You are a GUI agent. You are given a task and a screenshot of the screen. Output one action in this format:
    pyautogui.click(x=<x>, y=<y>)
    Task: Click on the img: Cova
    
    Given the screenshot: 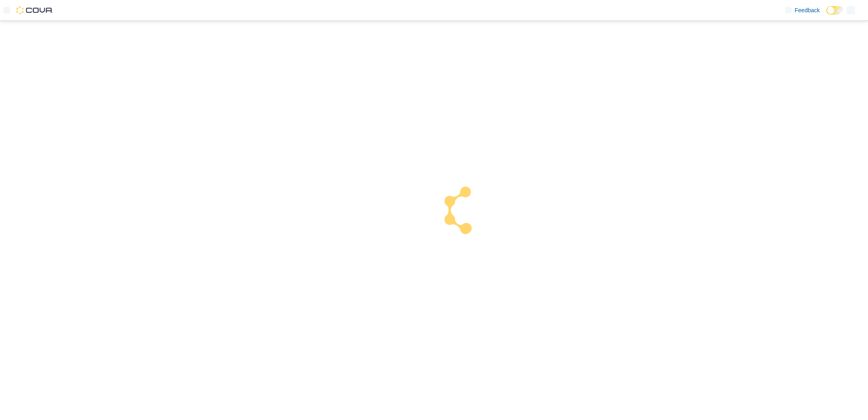 What is the action you would take?
    pyautogui.click(x=35, y=10)
    